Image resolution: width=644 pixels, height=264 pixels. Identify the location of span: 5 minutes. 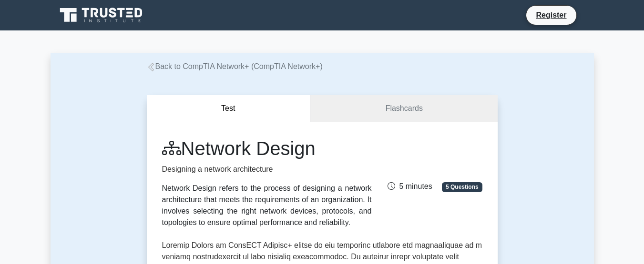
(409, 186).